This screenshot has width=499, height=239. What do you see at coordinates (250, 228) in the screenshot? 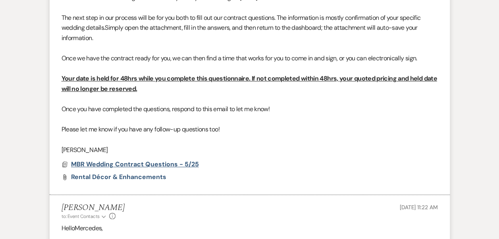
I see `p: Mercedes` at bounding box center [250, 228].